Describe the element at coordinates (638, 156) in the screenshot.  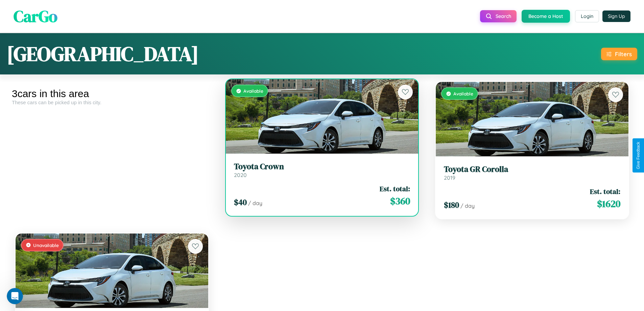
I see `div: Give Feedback` at that location.